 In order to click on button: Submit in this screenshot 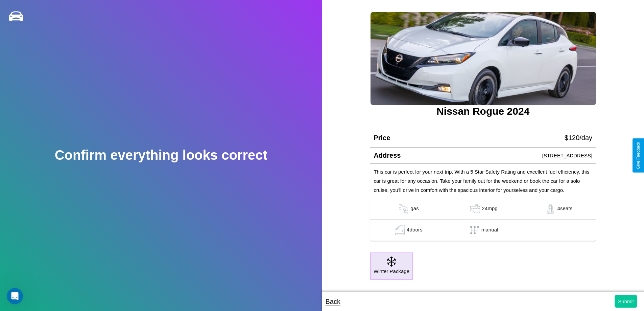, I will do `click(626, 302)`.